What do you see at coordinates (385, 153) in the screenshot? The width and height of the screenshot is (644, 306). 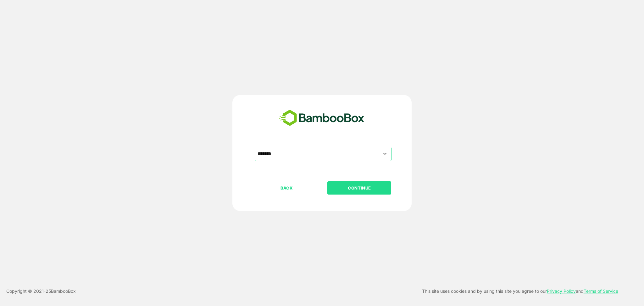 I see `button: Open` at bounding box center [385, 153].